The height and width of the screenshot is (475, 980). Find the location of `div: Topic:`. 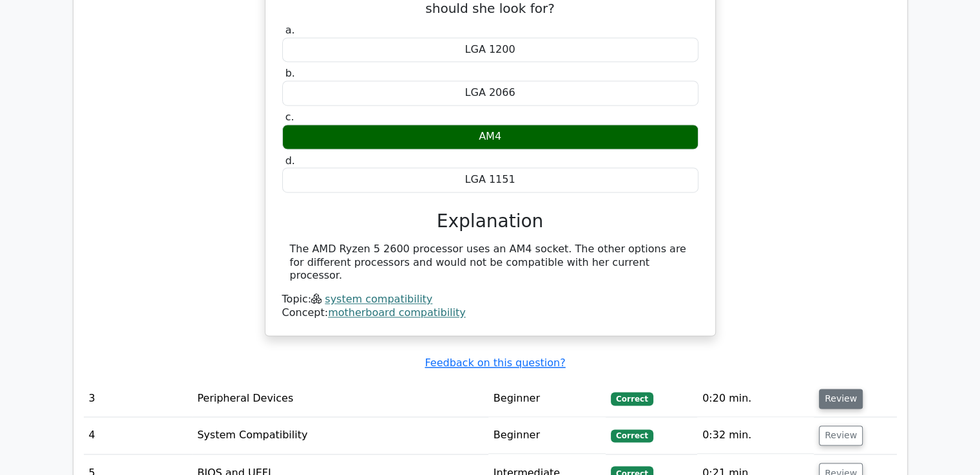

div: Topic: is located at coordinates (490, 299).